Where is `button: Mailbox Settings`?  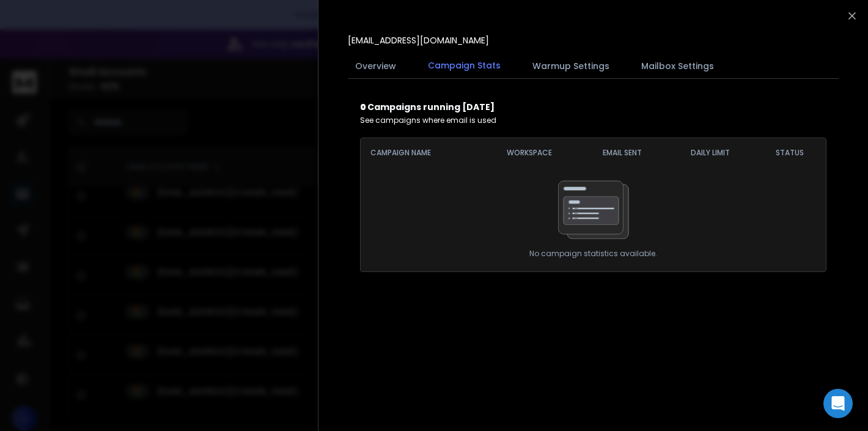 button: Mailbox Settings is located at coordinates (677, 66).